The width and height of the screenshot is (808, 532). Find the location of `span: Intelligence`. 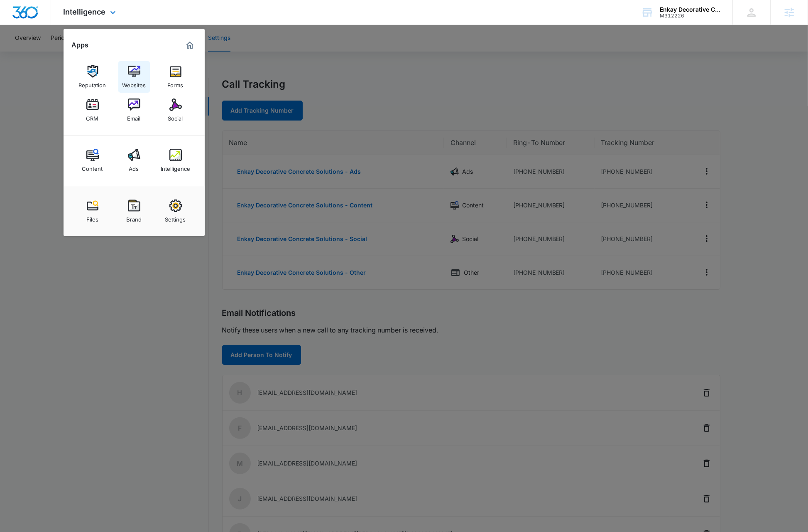

span: Intelligence is located at coordinates (84, 12).